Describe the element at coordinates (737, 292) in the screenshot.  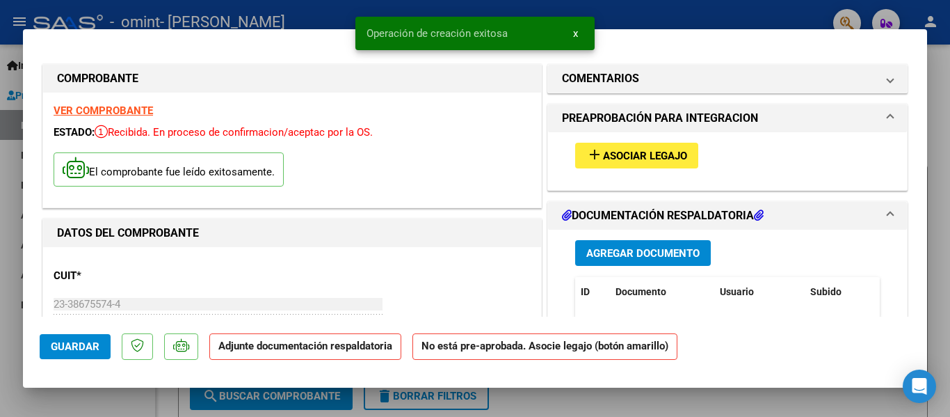
I see `span: Usuario` at that location.